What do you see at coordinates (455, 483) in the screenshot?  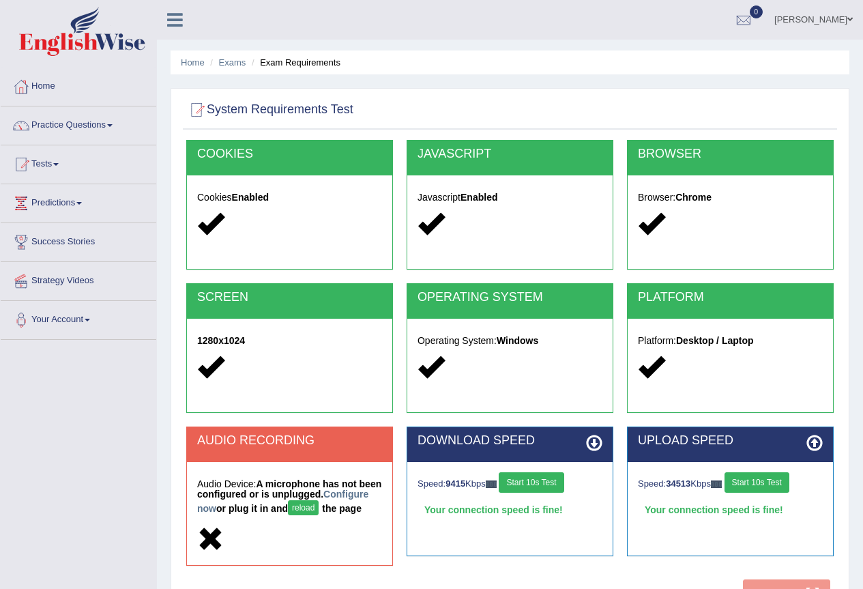 I see `strong: 9415` at bounding box center [455, 483].